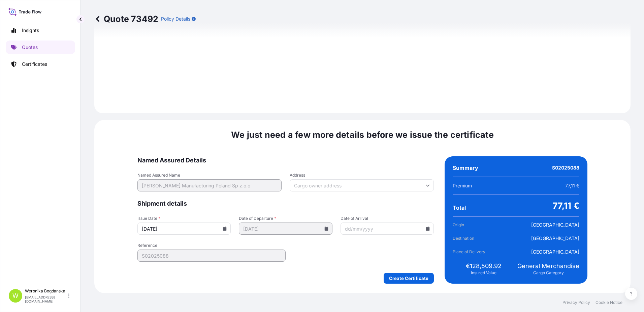 This screenshot has height=312, width=644. I want to click on span: Cargo Category, so click(548, 272).